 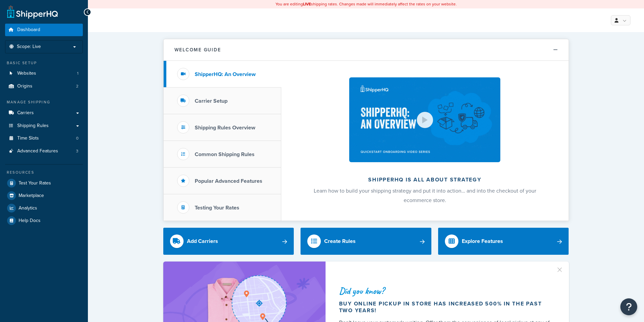 I want to click on div: Add Carriers, so click(x=202, y=241).